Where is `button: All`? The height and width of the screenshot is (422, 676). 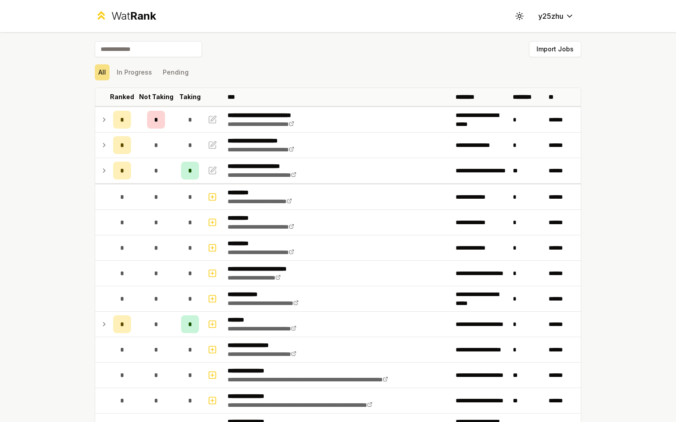 button: All is located at coordinates (102, 72).